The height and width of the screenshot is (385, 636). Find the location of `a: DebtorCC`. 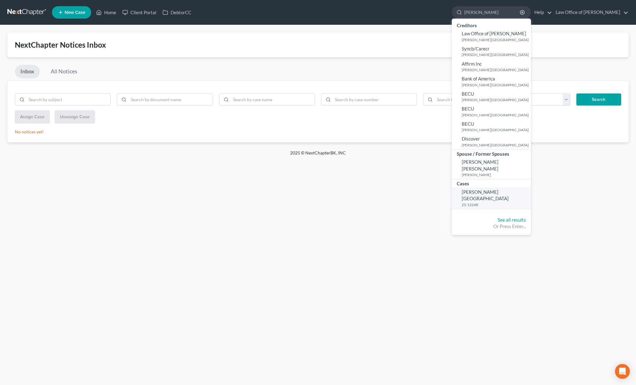

a: DebtorCC is located at coordinates (177, 12).